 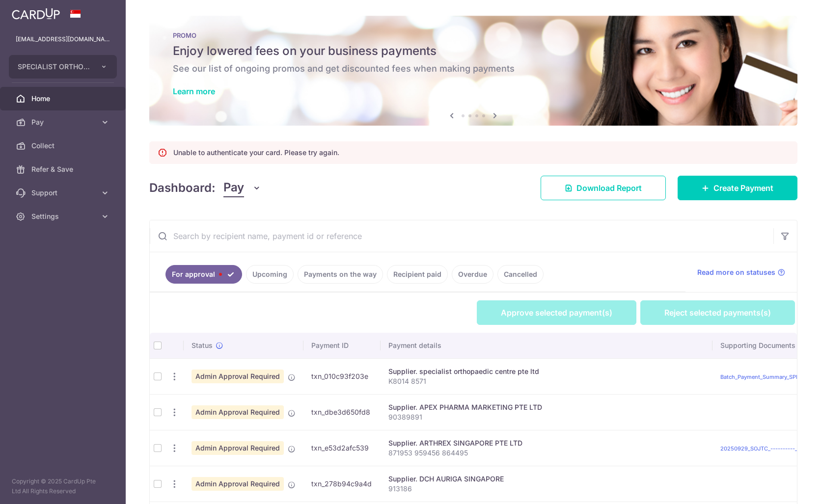 I want to click on span: SPECIALIST ORTHOPAEDIC JOINT TRAUMA CENTRE PTE. LTD., so click(x=54, y=66).